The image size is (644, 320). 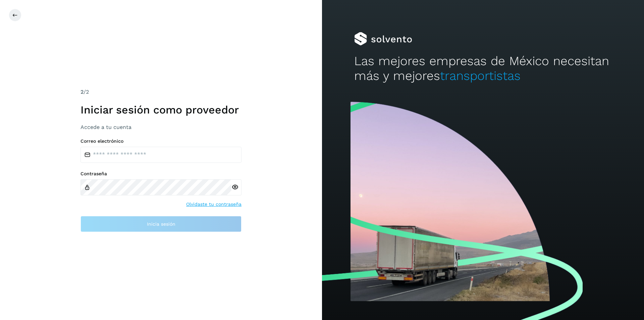 I want to click on label: Contraseña, so click(x=161, y=174).